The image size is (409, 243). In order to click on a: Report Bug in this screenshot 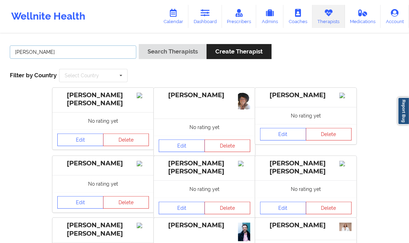, I will do `click(404, 111)`.